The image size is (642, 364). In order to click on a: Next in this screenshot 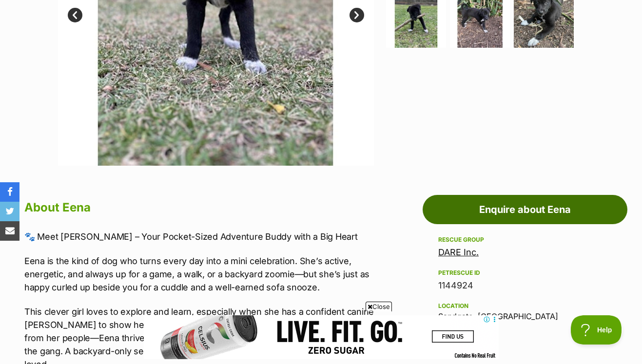, I will do `click(357, 15)`.